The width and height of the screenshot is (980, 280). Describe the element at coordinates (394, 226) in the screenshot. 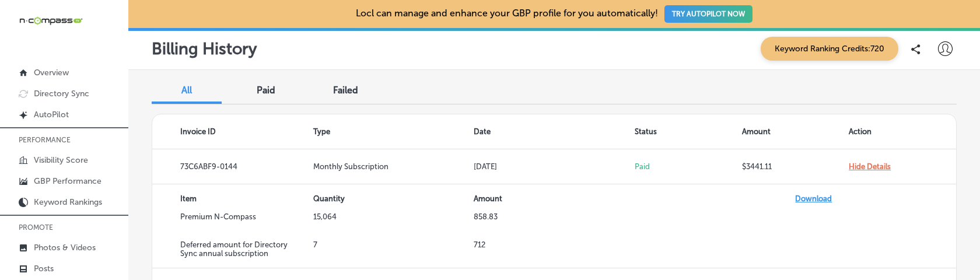

I see `td: 15,064` at that location.